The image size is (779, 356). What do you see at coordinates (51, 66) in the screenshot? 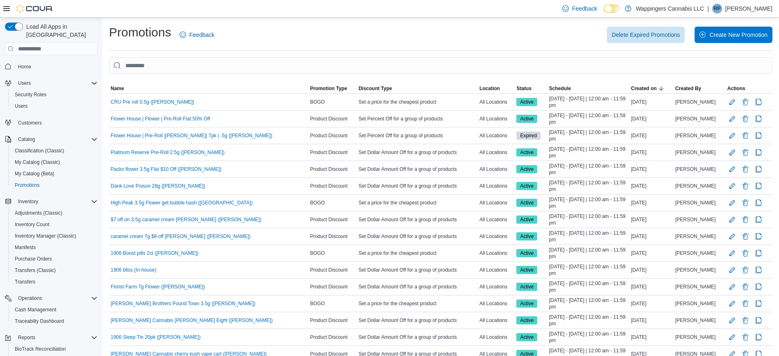
I see `button: Home` at bounding box center [51, 66].